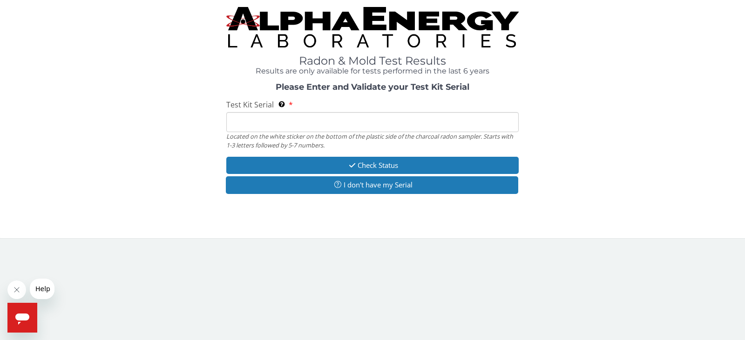  What do you see at coordinates (372, 185) in the screenshot?
I see `button: I don't have my Serial` at bounding box center [372, 185].